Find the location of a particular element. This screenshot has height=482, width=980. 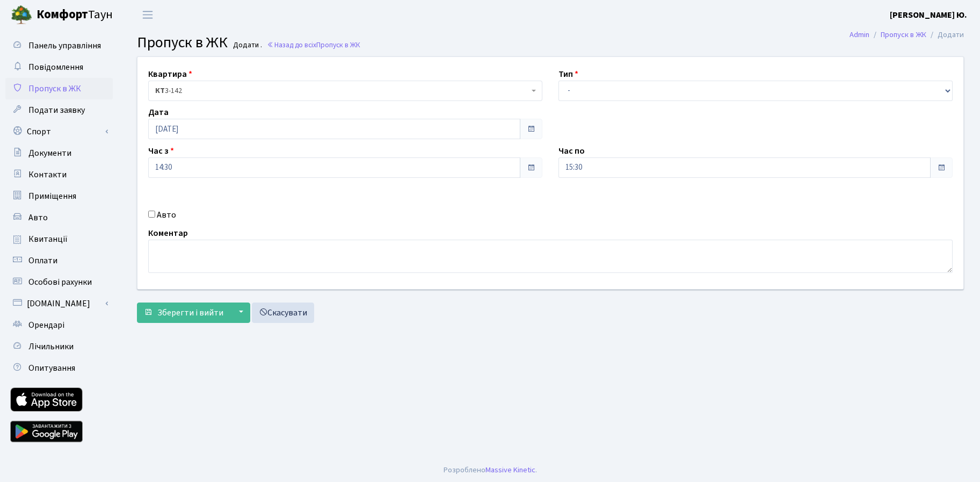

li: Додати is located at coordinates (945, 35).